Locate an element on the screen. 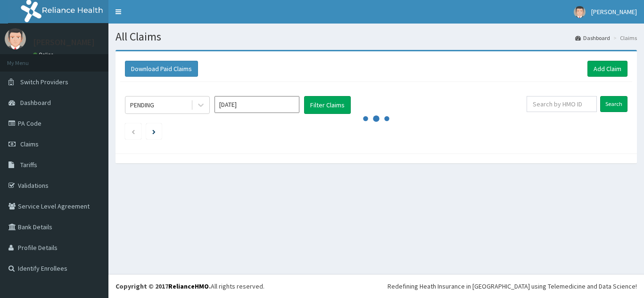 This screenshot has height=298, width=644. span: Tariffs is located at coordinates (29, 165).